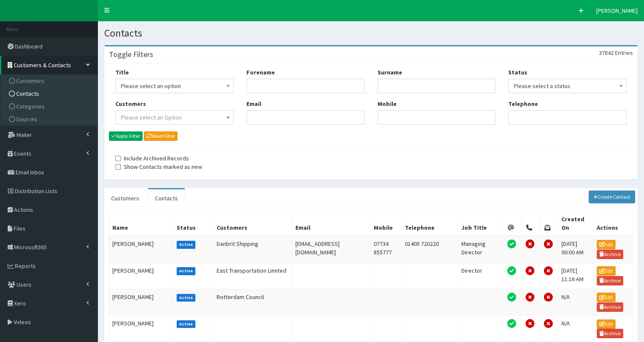 This screenshot has width=644, height=342. What do you see at coordinates (390, 72) in the screenshot?
I see `label: Surname` at bounding box center [390, 72].